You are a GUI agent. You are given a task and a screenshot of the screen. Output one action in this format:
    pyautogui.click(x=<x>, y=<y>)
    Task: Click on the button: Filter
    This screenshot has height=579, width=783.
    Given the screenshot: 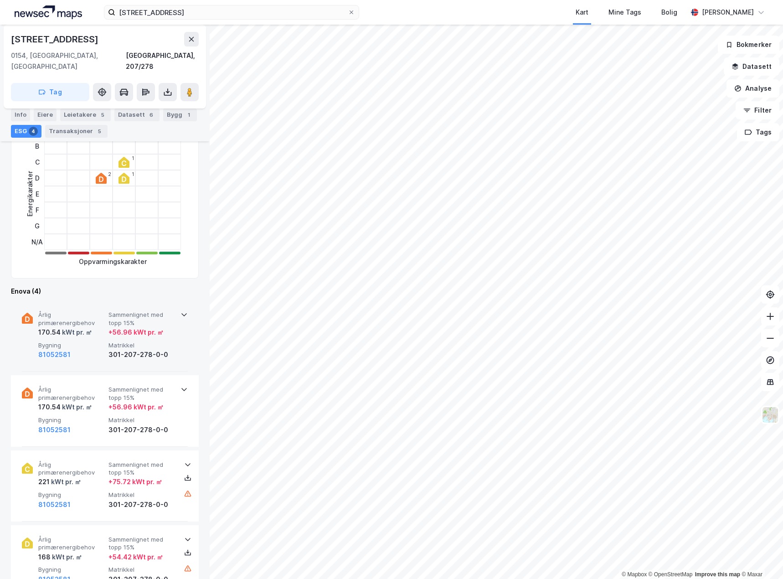 What is the action you would take?
    pyautogui.click(x=758, y=110)
    